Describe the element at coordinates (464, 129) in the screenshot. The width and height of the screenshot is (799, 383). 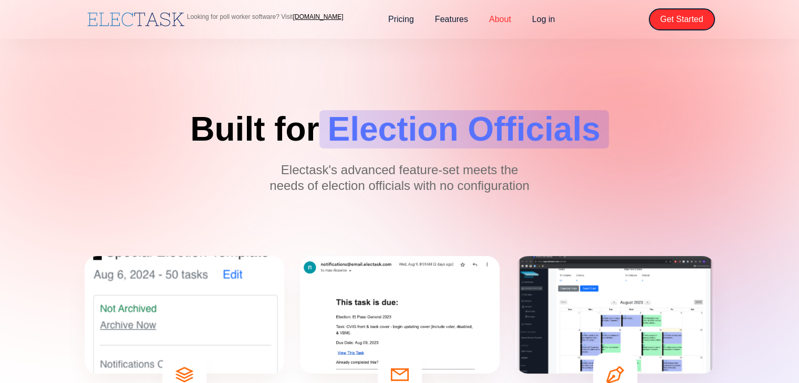
I see `span: Election Officials` at that location.